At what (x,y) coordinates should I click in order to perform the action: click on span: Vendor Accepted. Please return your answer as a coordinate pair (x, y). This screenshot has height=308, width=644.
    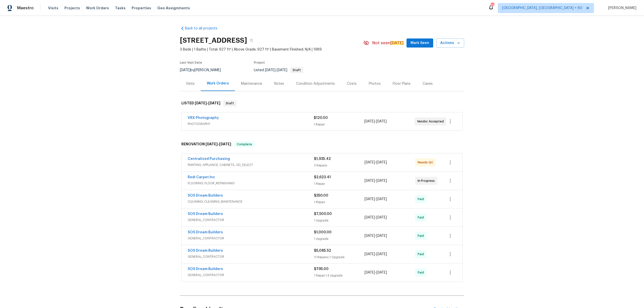
    Looking at the image, I should click on (432, 122).